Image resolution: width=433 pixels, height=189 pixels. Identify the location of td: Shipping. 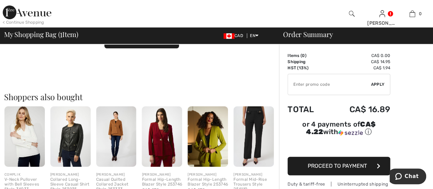
(308, 62).